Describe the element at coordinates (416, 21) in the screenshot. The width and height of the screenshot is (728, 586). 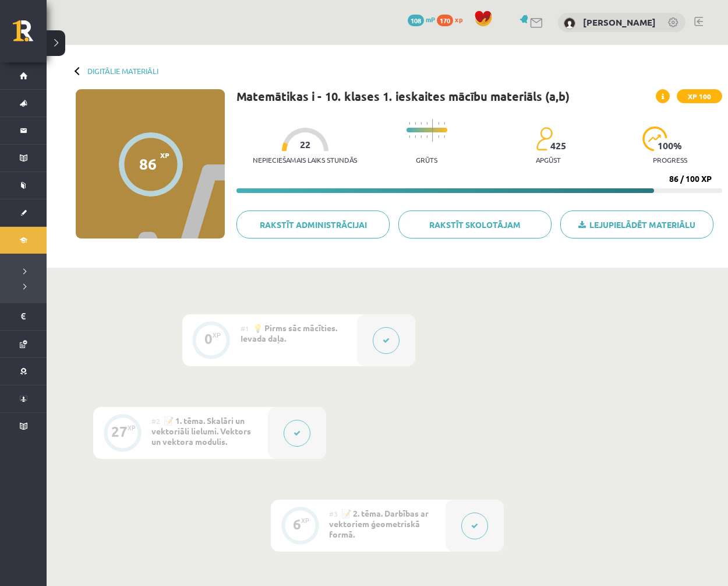
I see `span: 108` at that location.